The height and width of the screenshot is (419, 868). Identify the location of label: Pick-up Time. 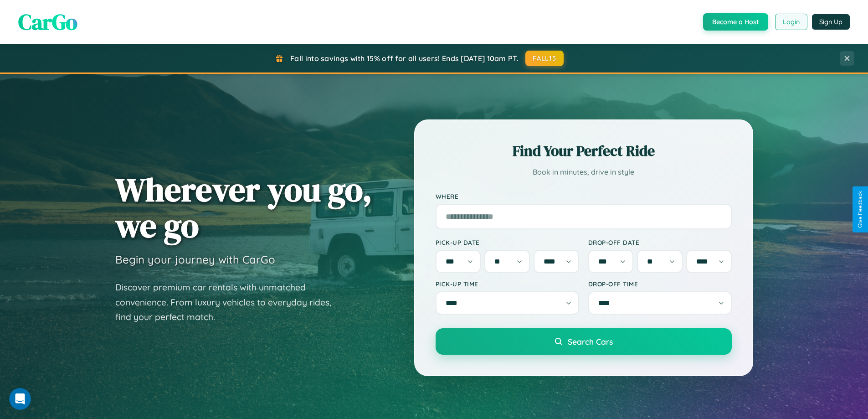
(507, 284).